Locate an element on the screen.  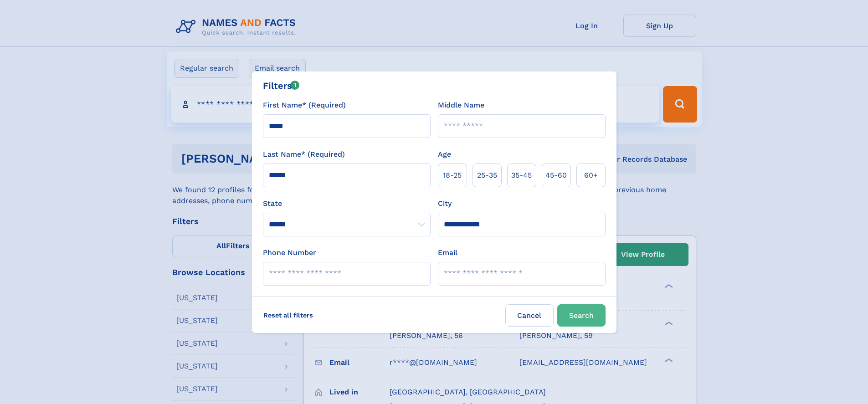
span: 18‑25 is located at coordinates (452, 175).